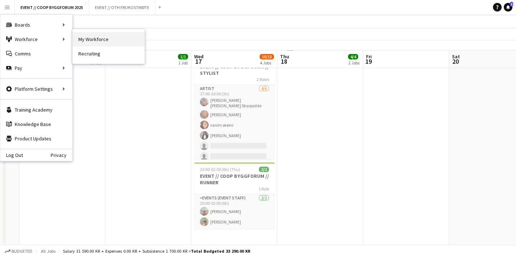 The height and width of the screenshot is (257, 516). Describe the element at coordinates (183, 56) in the screenshot. I see `span: 1/1` at that location.